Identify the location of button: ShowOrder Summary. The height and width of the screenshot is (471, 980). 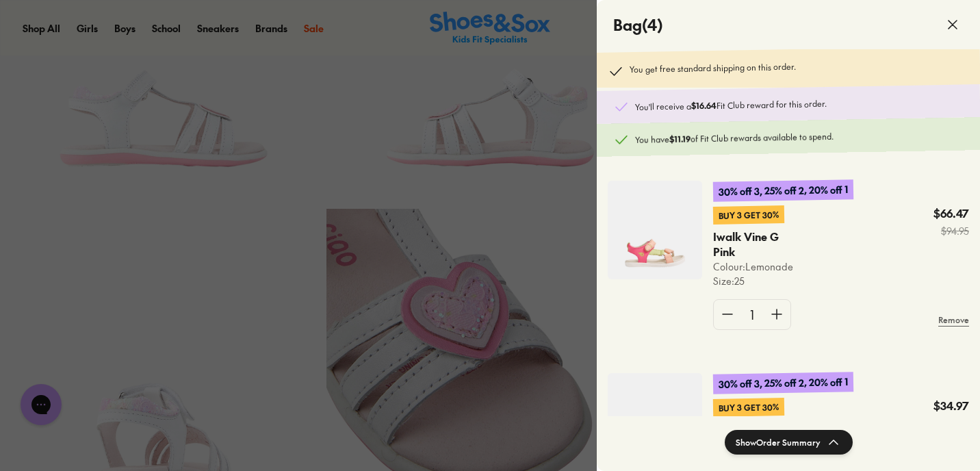
(789, 443).